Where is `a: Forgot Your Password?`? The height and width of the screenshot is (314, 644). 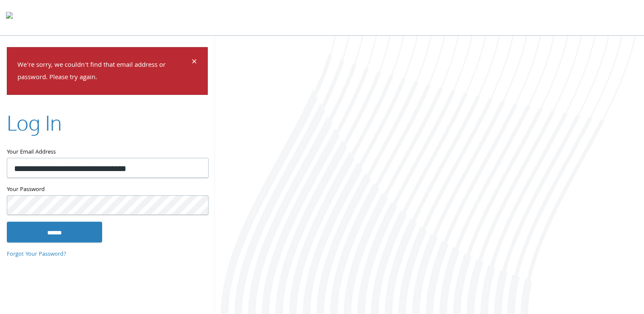 a: Forgot Your Password? is located at coordinates (37, 255).